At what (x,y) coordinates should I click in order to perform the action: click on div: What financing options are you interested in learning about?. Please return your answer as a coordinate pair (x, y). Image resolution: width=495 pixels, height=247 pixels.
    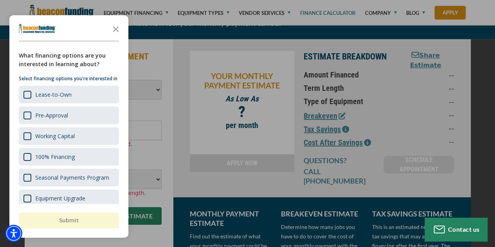
    Looking at the image, I should click on (69, 60).